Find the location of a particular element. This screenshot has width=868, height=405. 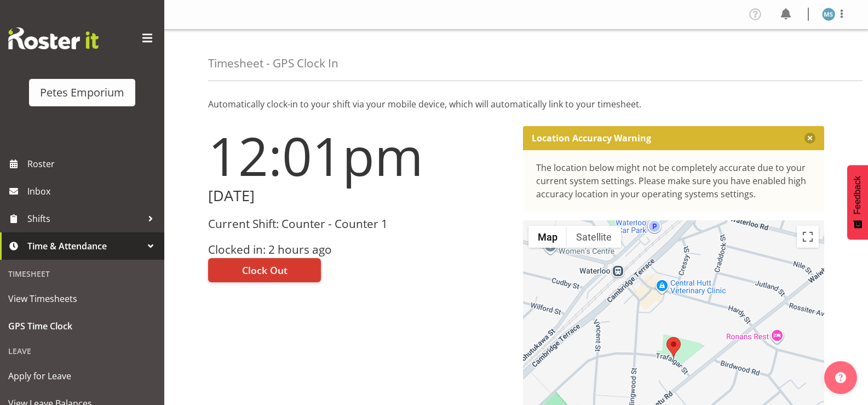

h1: 12:01pm is located at coordinates (359, 156).